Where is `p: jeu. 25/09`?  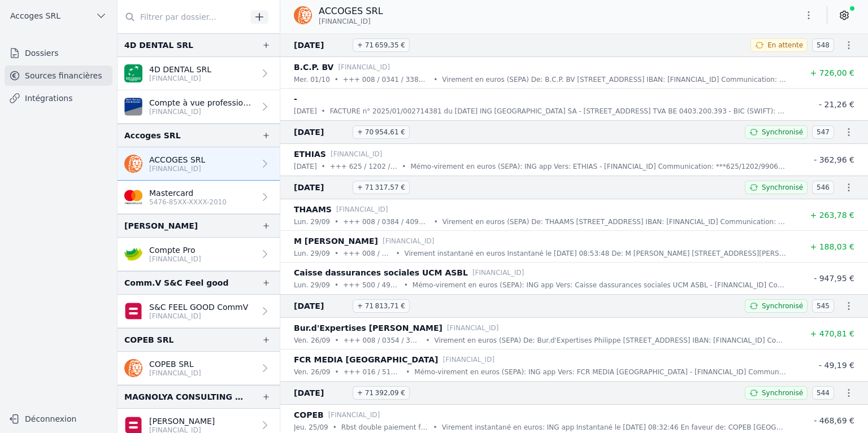
p: jeu. 25/09 is located at coordinates (311, 428).